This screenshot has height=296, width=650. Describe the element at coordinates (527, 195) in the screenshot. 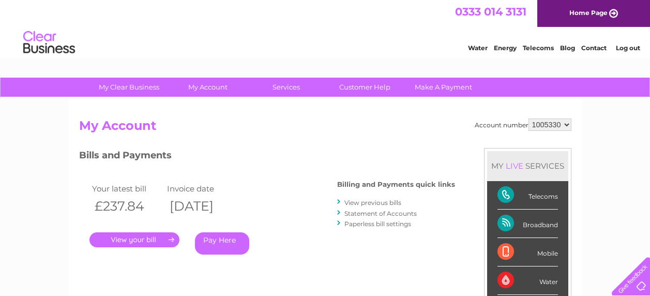

I see `div: Telecoms` at that location.